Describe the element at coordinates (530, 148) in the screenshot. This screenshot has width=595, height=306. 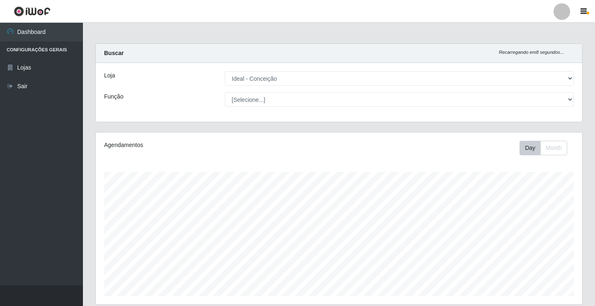
I see `button: Day` at that location.